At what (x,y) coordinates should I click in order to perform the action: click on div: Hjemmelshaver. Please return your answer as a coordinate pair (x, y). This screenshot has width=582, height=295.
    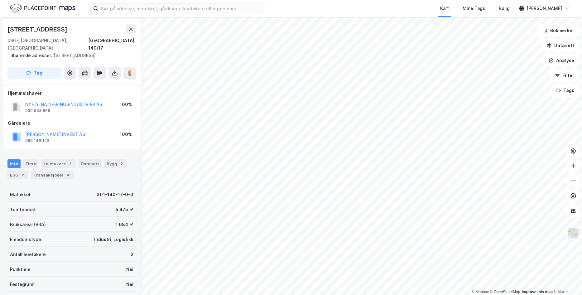
    Looking at the image, I should click on (72, 93).